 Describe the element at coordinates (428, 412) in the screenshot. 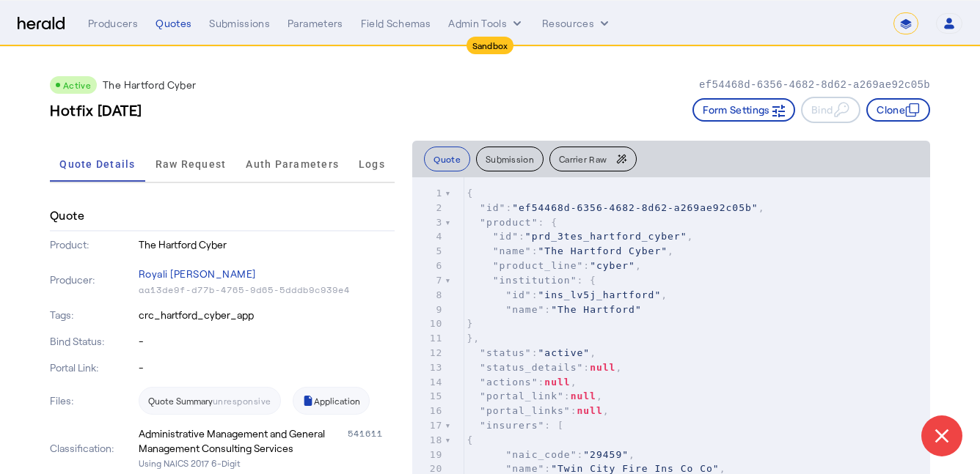

I see `div: 16` at that location.